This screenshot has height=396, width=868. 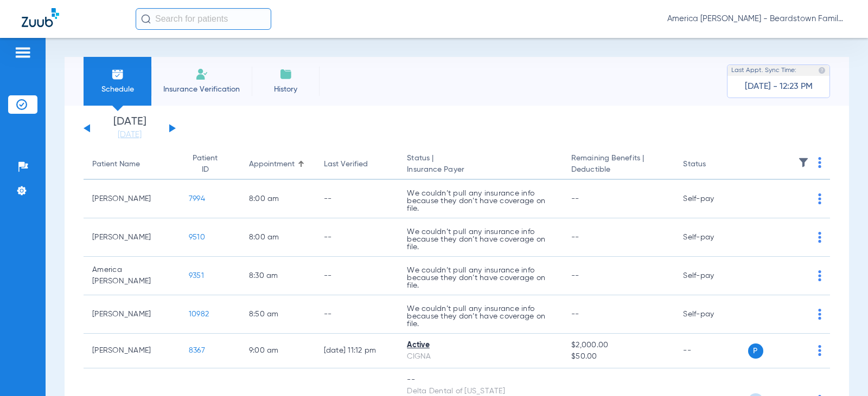 What do you see at coordinates (822, 71) in the screenshot?
I see `img: last sync help info` at bounding box center [822, 71].